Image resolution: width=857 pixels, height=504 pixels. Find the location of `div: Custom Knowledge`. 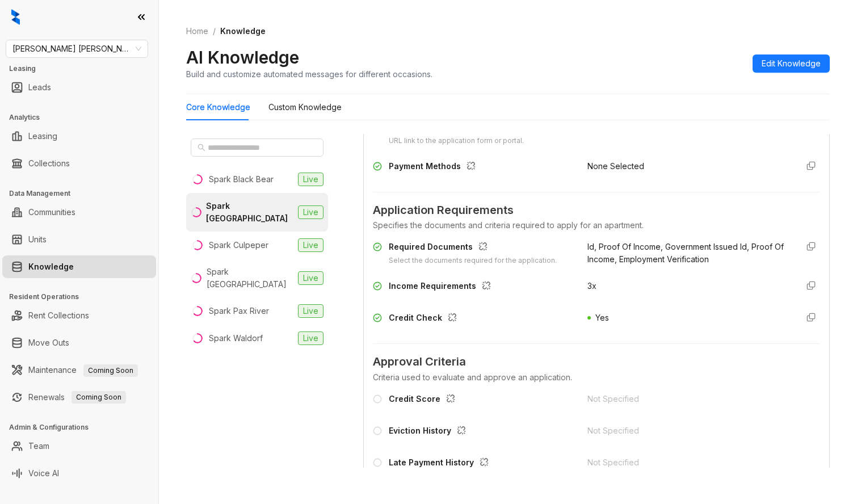

div: Custom Knowledge is located at coordinates (304, 107).